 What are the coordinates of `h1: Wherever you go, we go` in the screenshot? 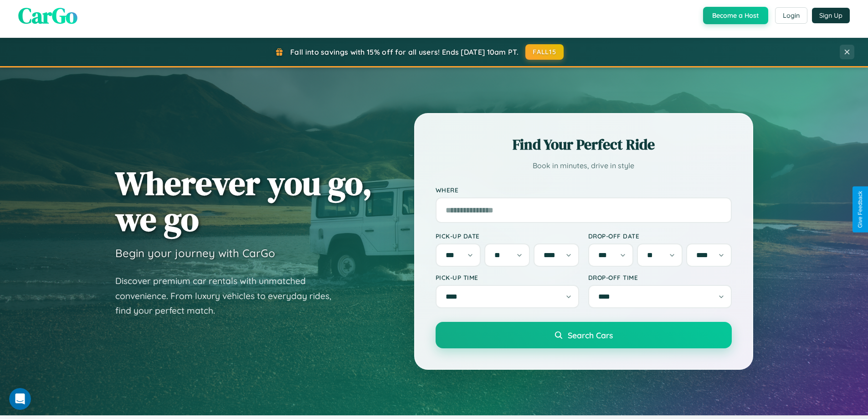 It's located at (244, 201).